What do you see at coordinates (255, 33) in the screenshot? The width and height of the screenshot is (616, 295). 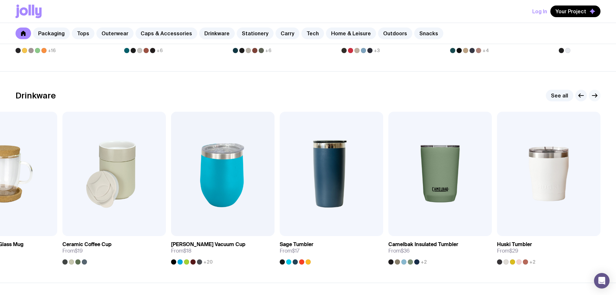 I see `a: Stationery` at bounding box center [255, 33].